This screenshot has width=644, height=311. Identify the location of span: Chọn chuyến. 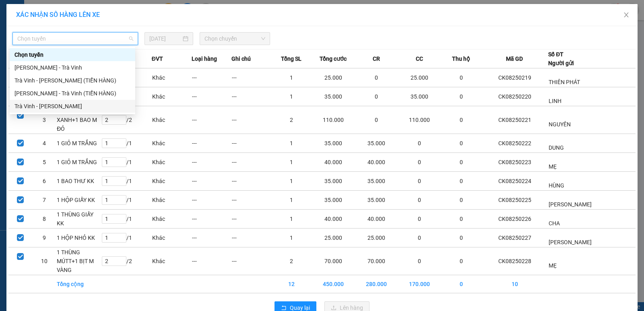
(235, 39).